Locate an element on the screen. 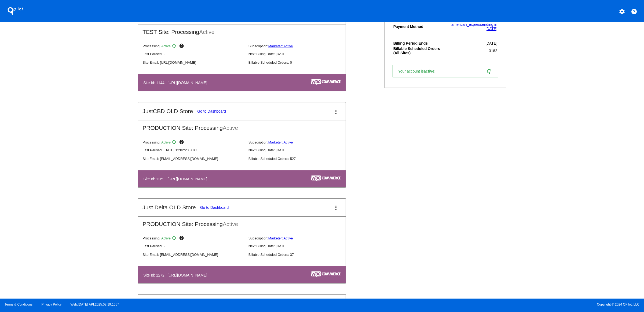 This screenshot has height=312, width=644. a: Privacy Policy is located at coordinates (52, 304).